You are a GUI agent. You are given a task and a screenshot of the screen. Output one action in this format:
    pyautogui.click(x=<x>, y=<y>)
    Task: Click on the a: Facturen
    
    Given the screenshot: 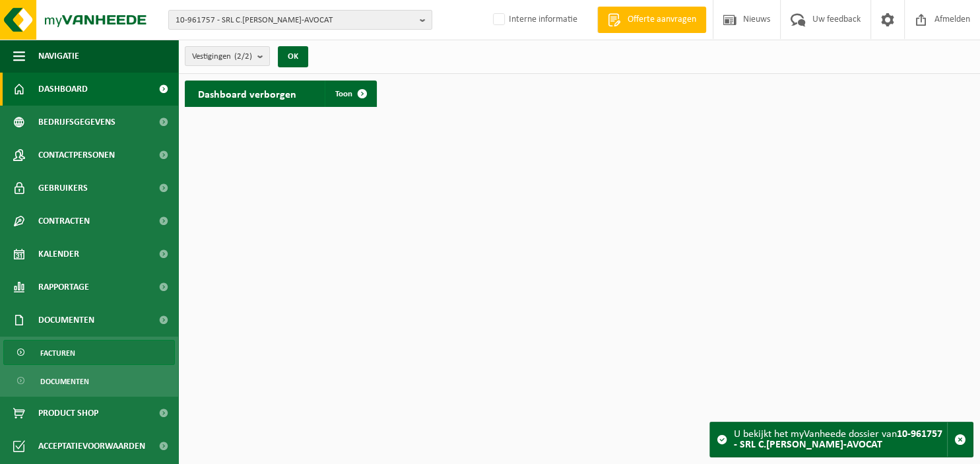 What is the action you would take?
    pyautogui.click(x=89, y=352)
    